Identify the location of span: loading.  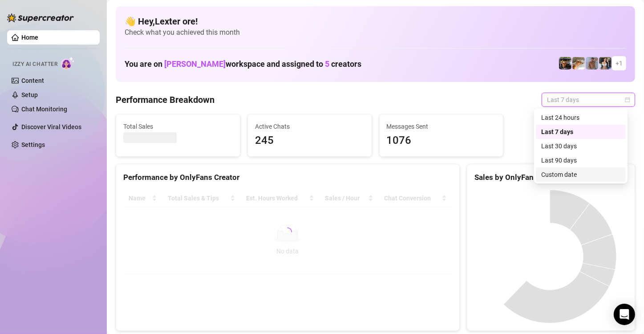
(287, 232).